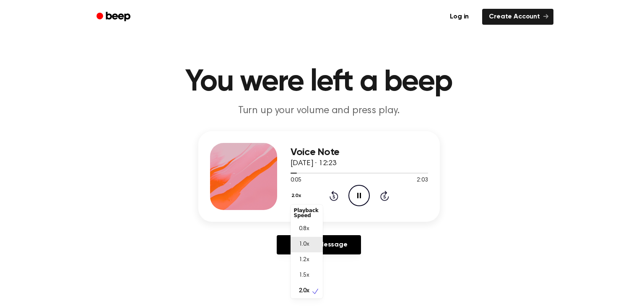 The width and height of the screenshot is (644, 306). Describe the element at coordinates (306, 252) in the screenshot. I see `div: 2.0x` at that location.